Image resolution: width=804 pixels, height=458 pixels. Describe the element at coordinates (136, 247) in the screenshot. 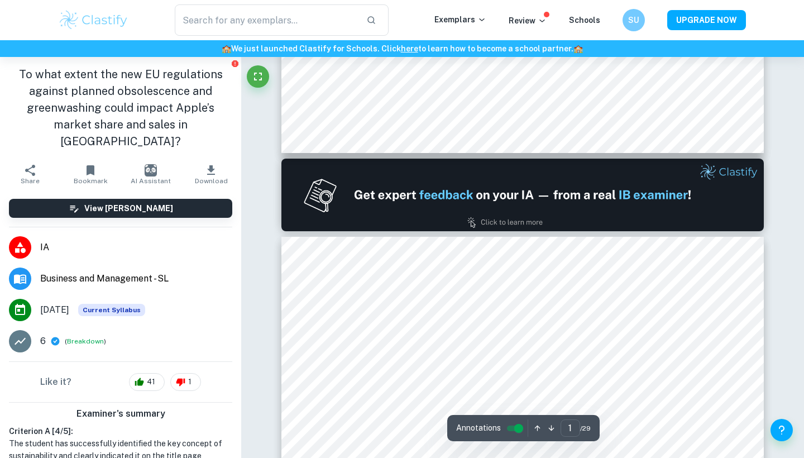

I see `span: IA` at that location.